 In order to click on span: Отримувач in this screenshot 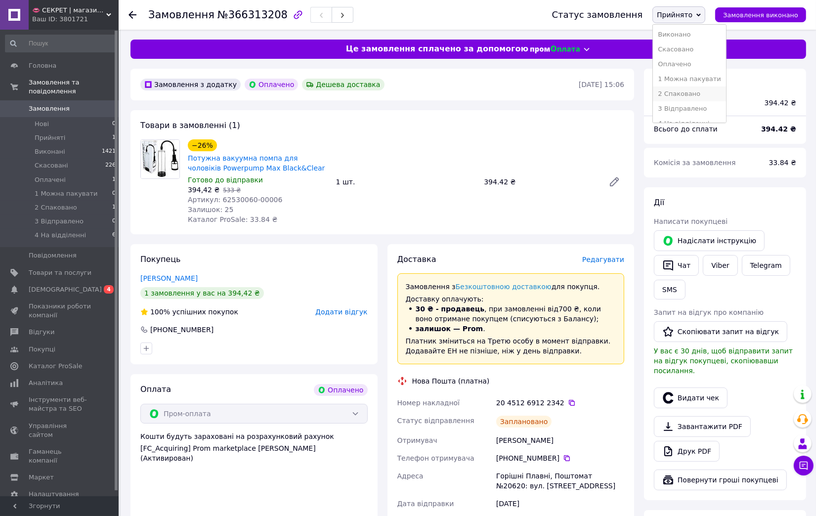, I will do `click(417, 441)`.